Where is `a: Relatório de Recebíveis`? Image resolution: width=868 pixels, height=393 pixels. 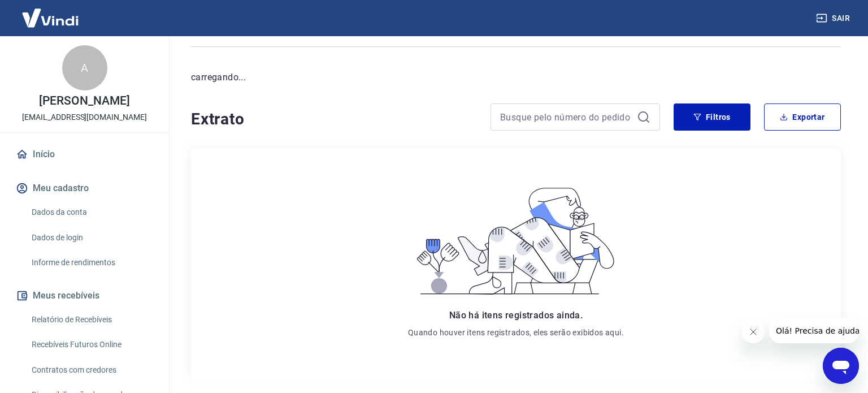
a: Relatório de Recebíveis is located at coordinates (91, 320).